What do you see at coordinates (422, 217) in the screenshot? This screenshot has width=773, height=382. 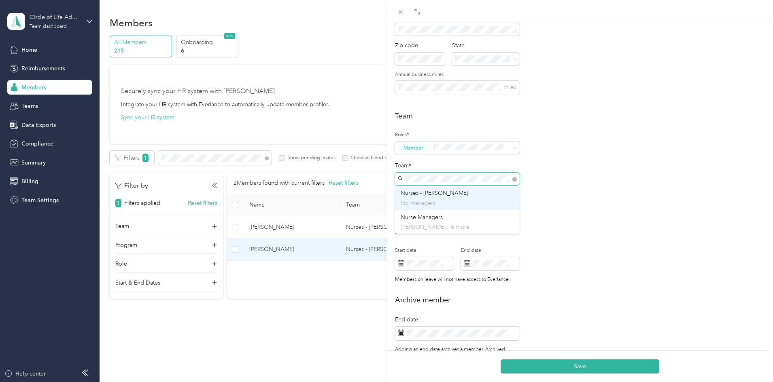 I see `span: Nurse Managers` at bounding box center [422, 217].